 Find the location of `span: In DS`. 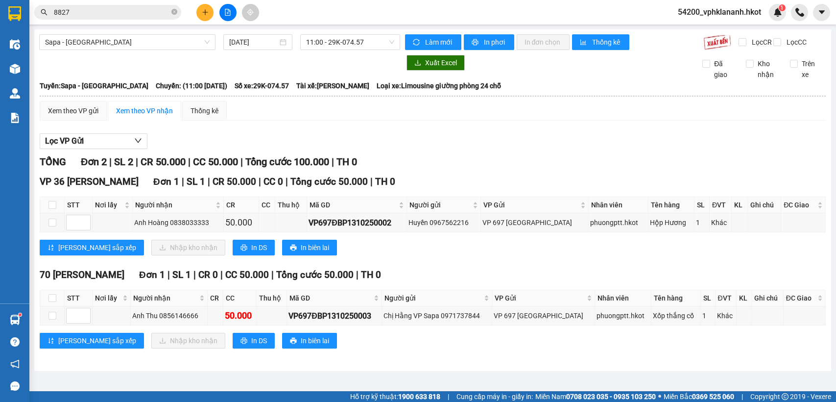

span: In DS is located at coordinates (259, 247).